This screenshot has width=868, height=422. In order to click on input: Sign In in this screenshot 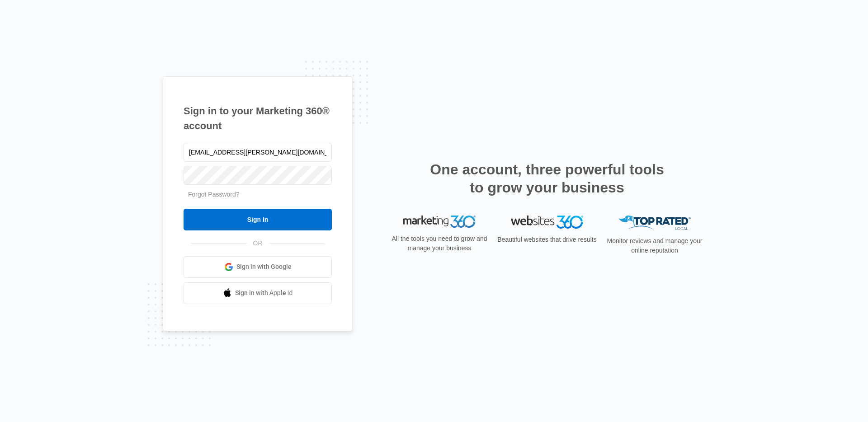, I will do `click(258, 220)`.